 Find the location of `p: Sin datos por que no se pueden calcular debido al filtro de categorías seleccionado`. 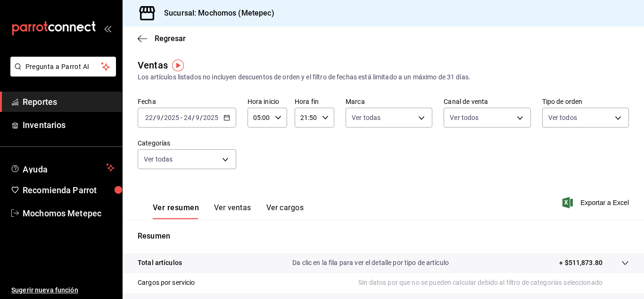

p: Sin datos por que no se pueden calcular debido al filtro de categorías seleccionado is located at coordinates (494, 282).